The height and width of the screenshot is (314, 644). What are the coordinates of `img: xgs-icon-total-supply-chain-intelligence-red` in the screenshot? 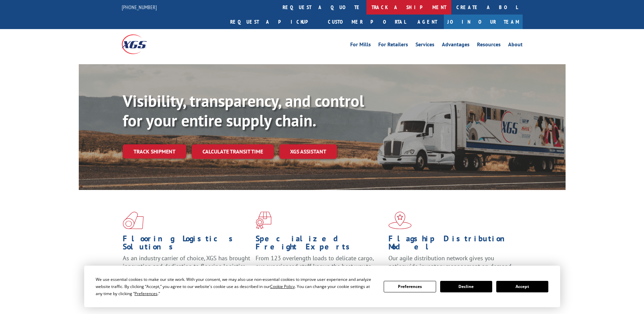 It's located at (133, 220).